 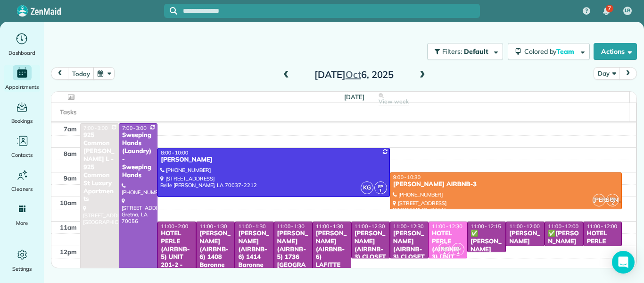 I want to click on span: 11am, so click(x=69, y=227).